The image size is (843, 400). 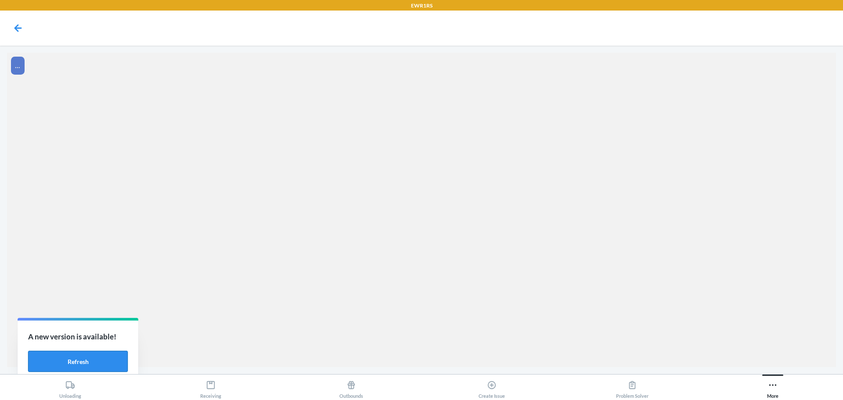 I want to click on button: Problem Solver, so click(x=632, y=386).